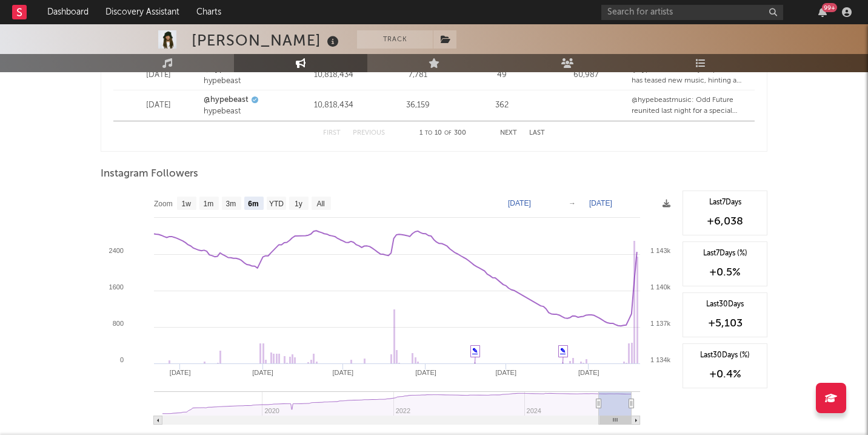  I want to click on text: 1 143k, so click(661, 251).